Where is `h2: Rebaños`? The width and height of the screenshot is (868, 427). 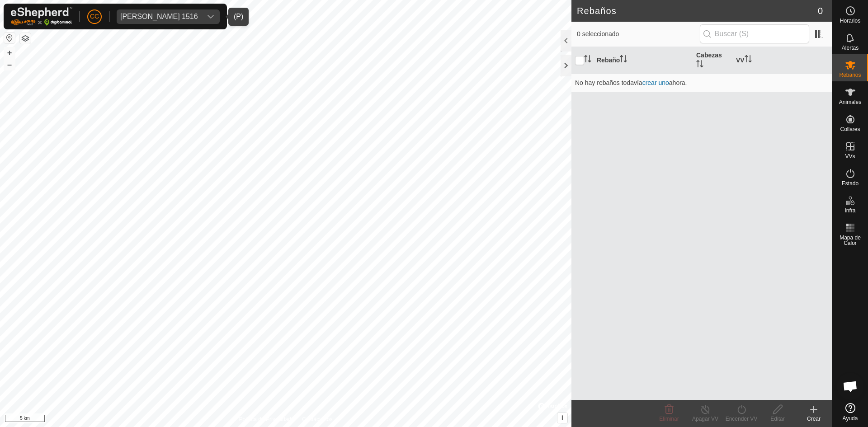 h2: Rebaños is located at coordinates (697, 11).